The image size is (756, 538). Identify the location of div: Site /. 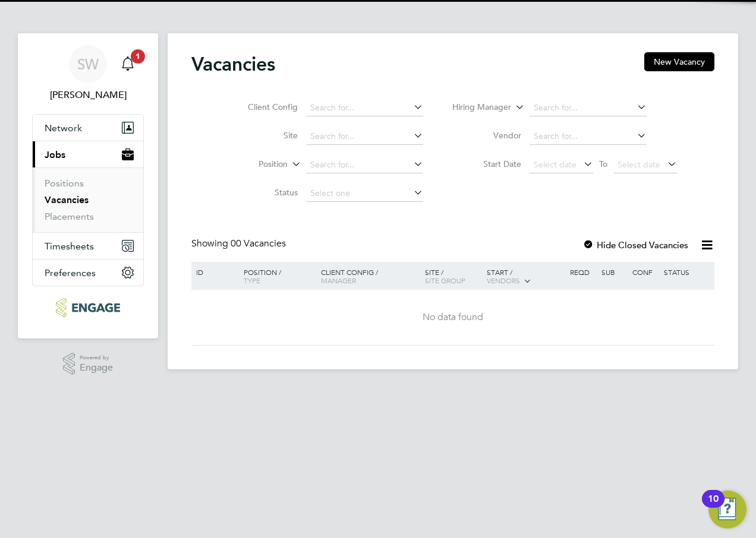
(453, 276).